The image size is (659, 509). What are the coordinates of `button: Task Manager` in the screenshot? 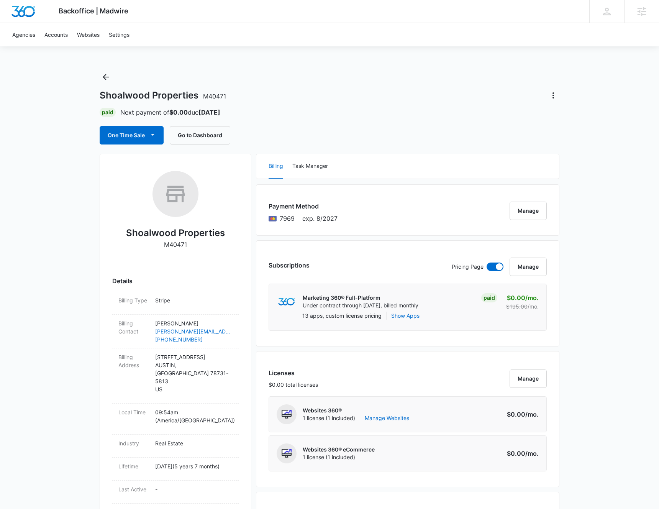 It's located at (310, 166).